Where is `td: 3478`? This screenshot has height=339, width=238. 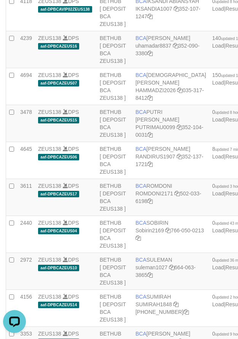 td: 3478 is located at coordinates (26, 124).